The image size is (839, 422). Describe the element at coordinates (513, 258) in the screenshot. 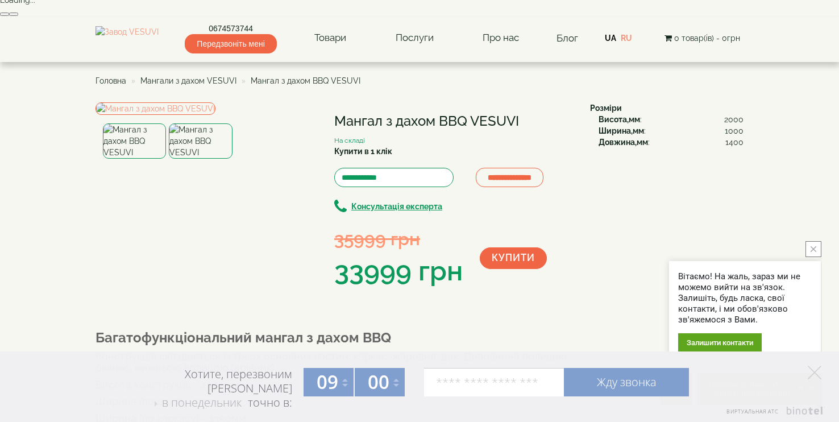

I see `button: Купити` at that location.